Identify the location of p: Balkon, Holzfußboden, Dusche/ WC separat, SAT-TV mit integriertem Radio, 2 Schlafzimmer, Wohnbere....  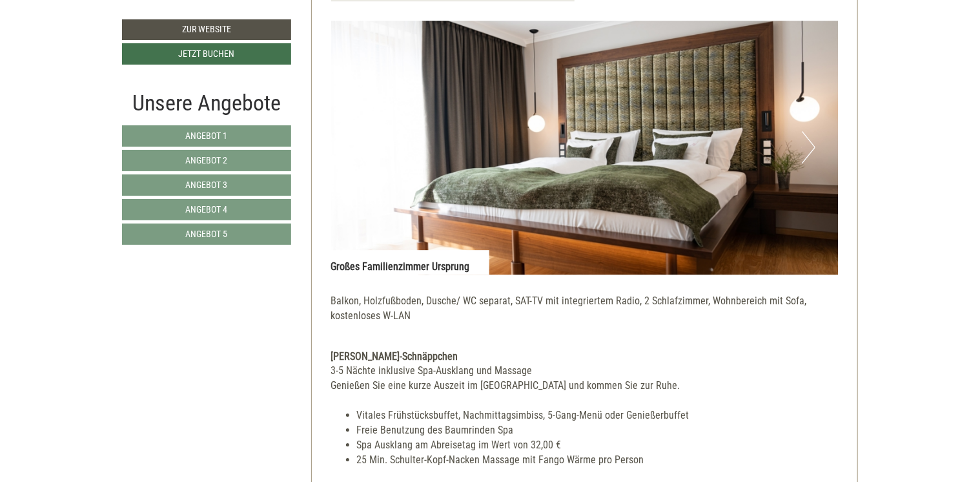
(585, 309).